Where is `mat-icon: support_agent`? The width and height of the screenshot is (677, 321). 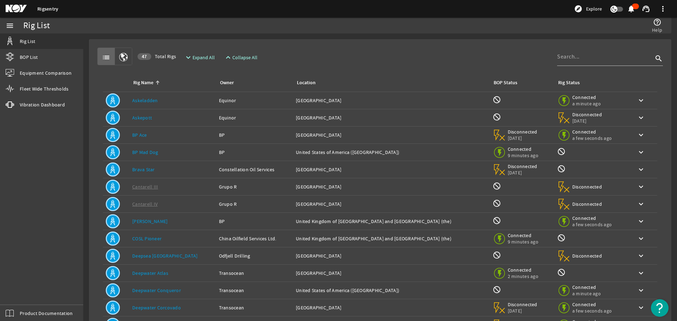
mat-icon: support_agent is located at coordinates (646, 9).